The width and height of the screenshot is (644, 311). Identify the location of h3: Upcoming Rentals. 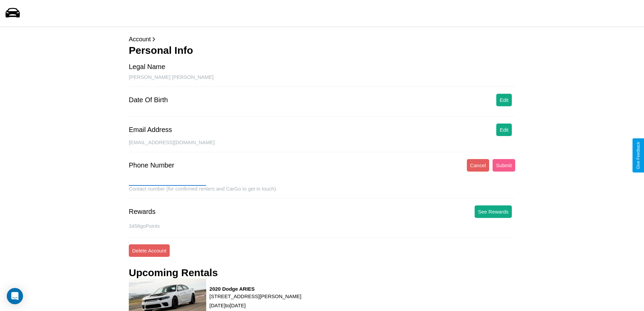
(173, 273).